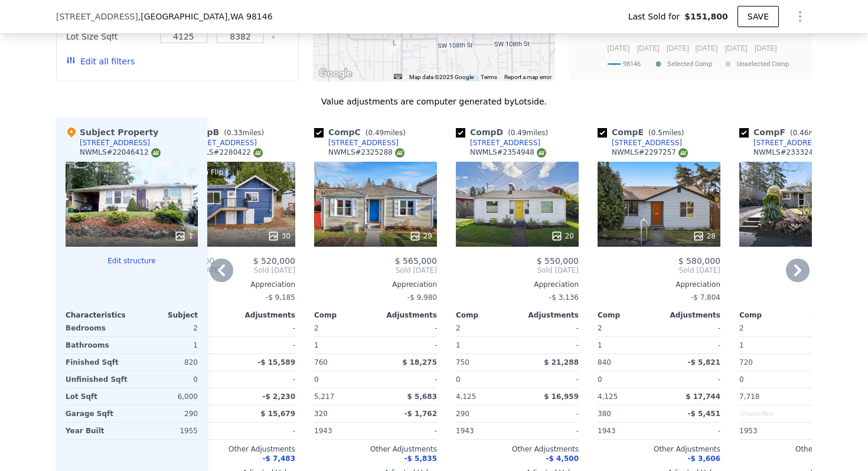  What do you see at coordinates (561, 397) in the screenshot?
I see `span: $ 16,959` at bounding box center [561, 397].